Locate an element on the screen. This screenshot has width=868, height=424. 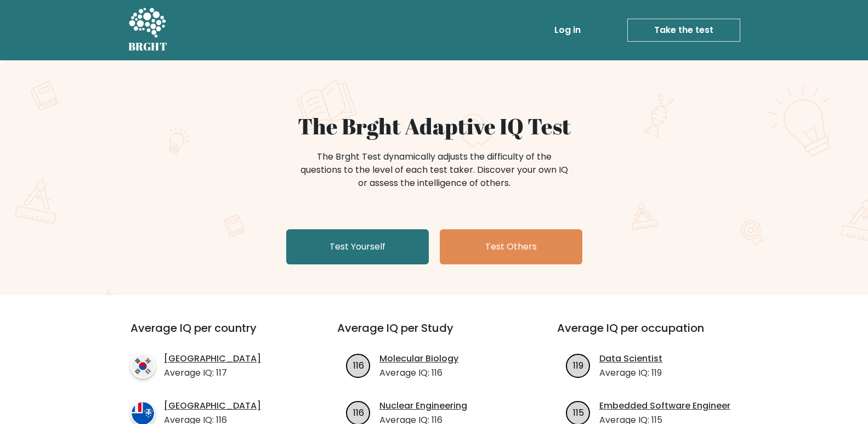
a: Nuclear Engineering is located at coordinates (423, 406).